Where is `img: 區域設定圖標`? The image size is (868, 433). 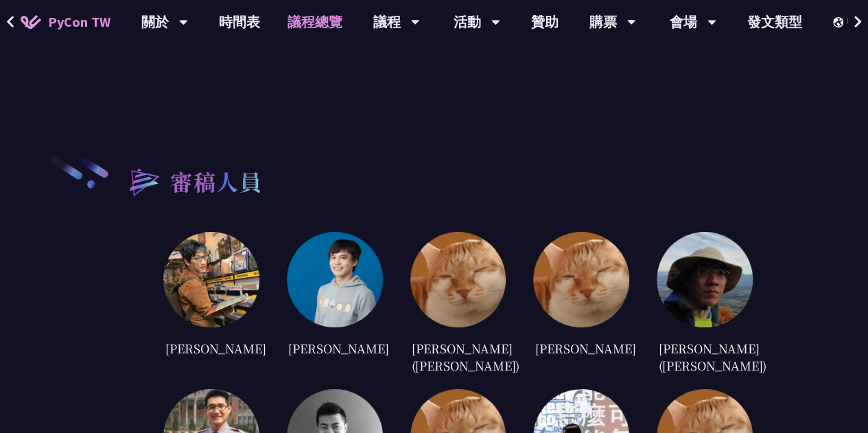
img: 區域設定圖標 is located at coordinates (840, 22).